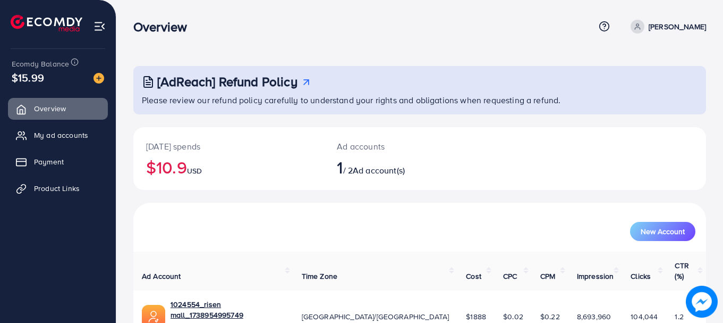 The height and width of the screenshot is (323, 723). I want to click on a: 1024554_risen mall_1738954995749, so click(227, 309).